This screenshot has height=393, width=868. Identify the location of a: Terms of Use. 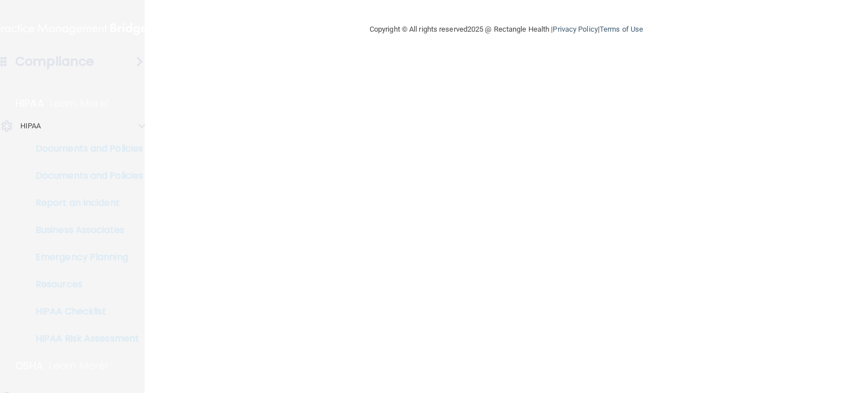
(622, 29).